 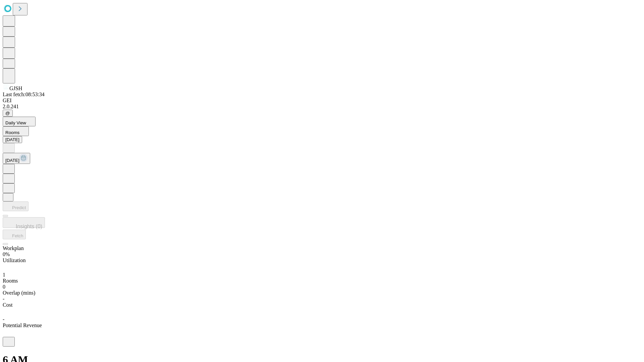 What do you see at coordinates (19, 121) in the screenshot?
I see `button: Daily View` at bounding box center [19, 121].